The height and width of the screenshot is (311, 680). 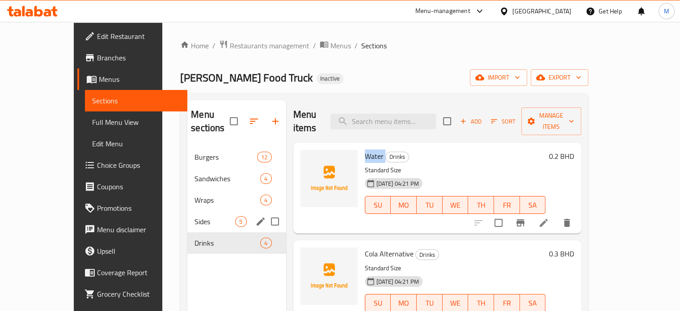 I want to click on a: Branches, so click(x=132, y=58).